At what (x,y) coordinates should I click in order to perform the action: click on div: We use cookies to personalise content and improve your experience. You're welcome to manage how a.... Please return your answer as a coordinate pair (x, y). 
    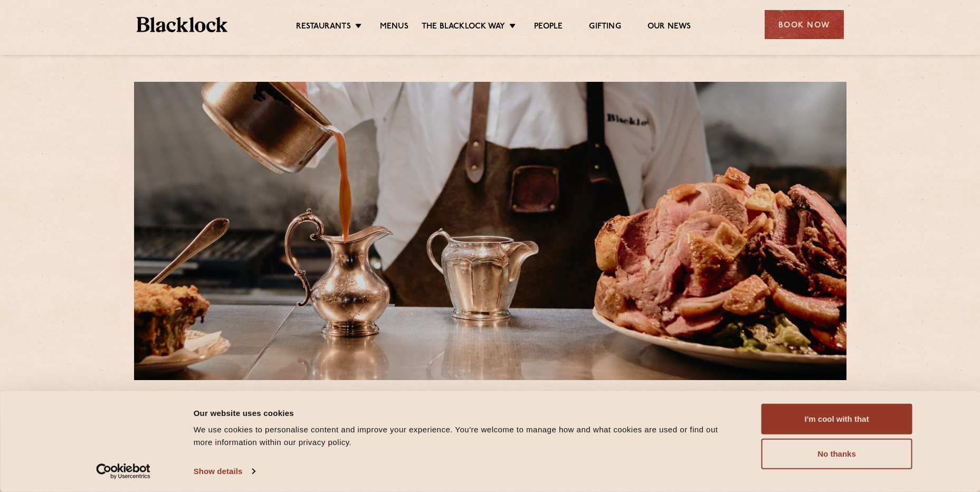
    Looking at the image, I should click on (466, 436).